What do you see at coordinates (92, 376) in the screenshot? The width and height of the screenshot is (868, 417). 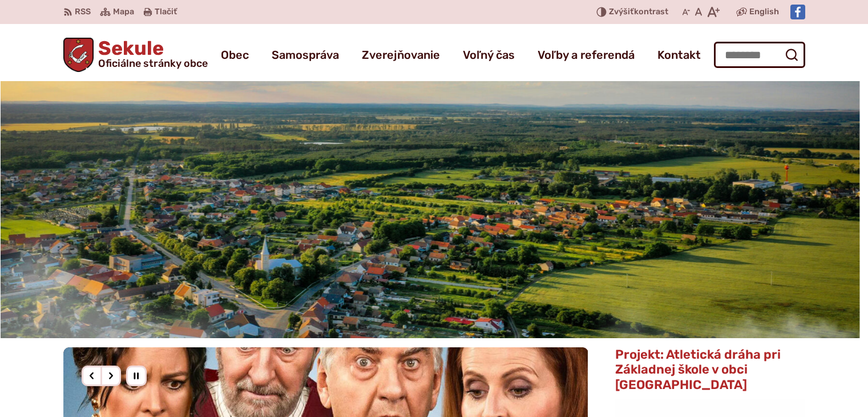 I see `div: Predošlý slajd` at bounding box center [92, 376].